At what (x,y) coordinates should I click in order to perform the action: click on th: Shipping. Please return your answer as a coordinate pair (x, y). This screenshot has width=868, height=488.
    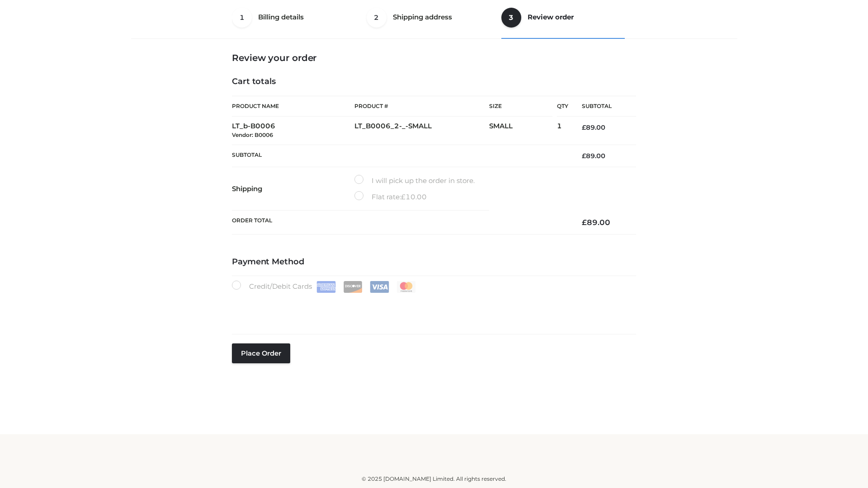
    Looking at the image, I should click on (293, 189).